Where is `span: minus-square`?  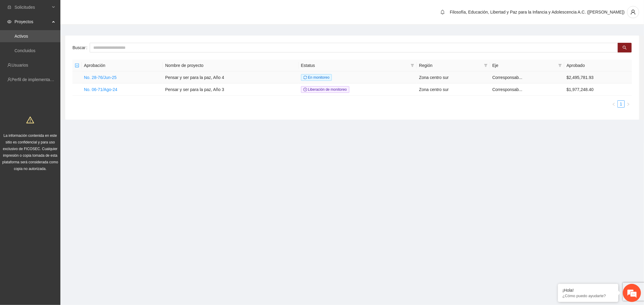 span: minus-square is located at coordinates (77, 65).